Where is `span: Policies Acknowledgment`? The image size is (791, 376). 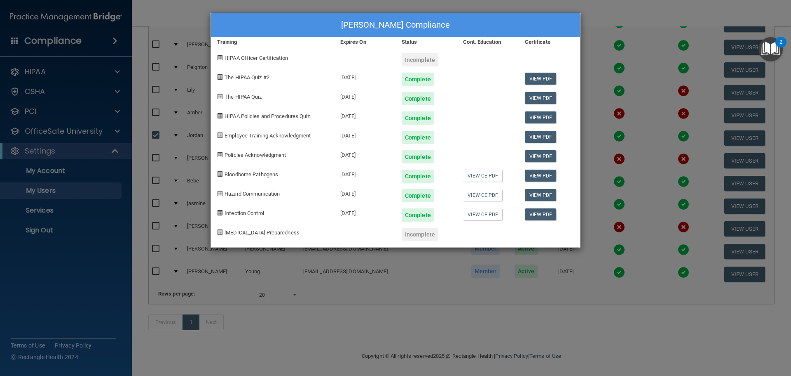 span: Policies Acknowledgment is located at coordinates (255, 155).